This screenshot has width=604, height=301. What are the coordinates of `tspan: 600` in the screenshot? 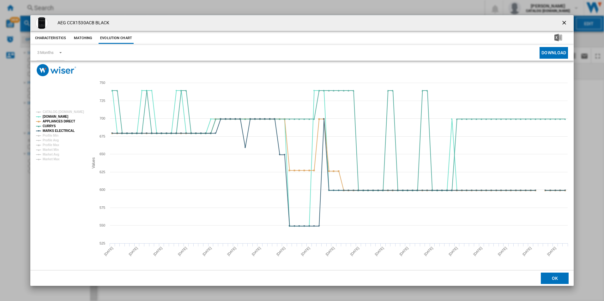 It's located at (102, 190).